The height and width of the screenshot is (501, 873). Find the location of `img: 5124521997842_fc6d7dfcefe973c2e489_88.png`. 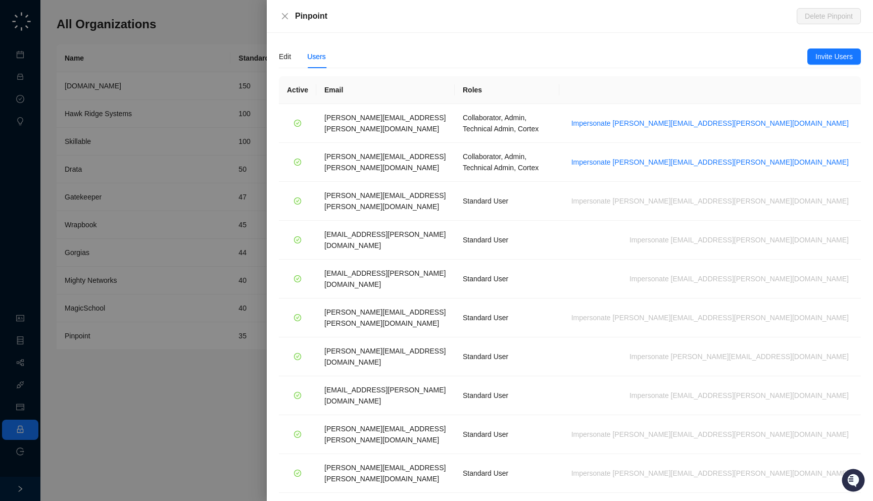

img: 5124521997842_fc6d7dfcefe973c2e489_88.png is located at coordinates (19, 101).